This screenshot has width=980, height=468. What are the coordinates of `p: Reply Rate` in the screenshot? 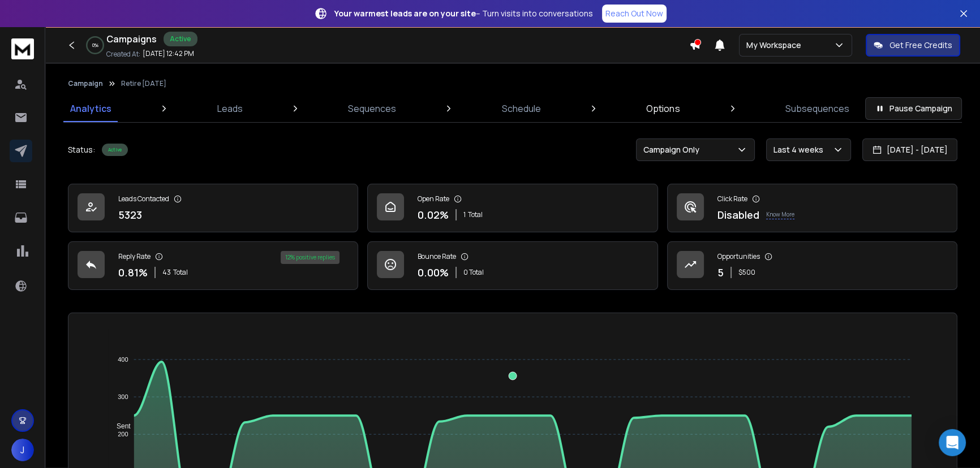 It's located at (134, 257).